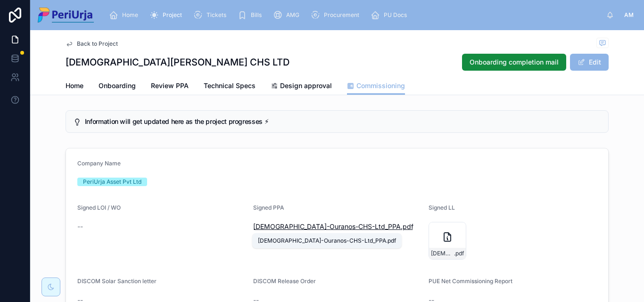  What do you see at coordinates (391, 15) in the screenshot?
I see `a: PU Docs` at bounding box center [391, 15].